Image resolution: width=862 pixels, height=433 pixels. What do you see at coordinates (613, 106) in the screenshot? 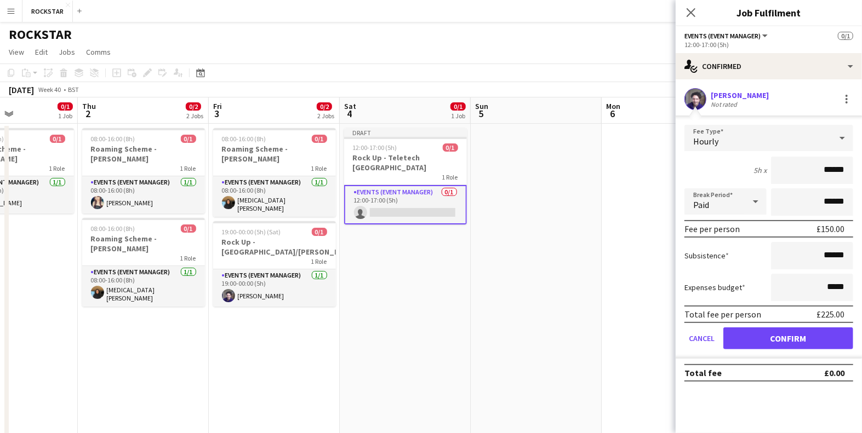
I see `span: Mon` at bounding box center [613, 106].